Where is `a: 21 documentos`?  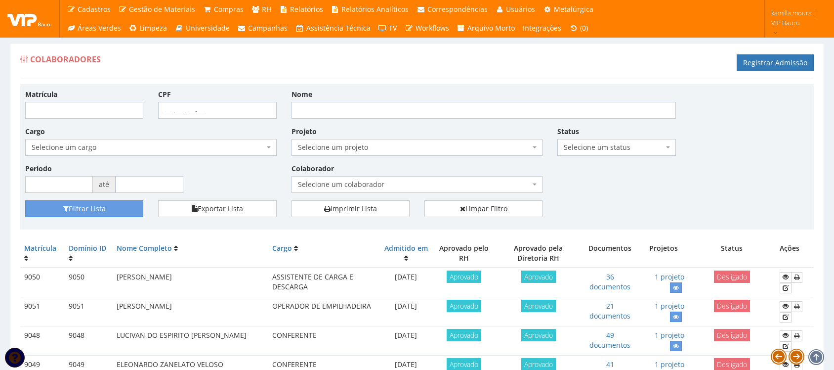 a: 21 documentos is located at coordinates (610, 310).